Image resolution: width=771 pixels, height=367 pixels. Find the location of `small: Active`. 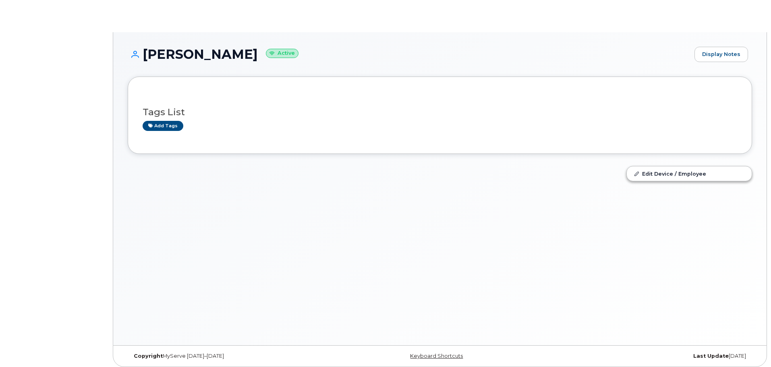

small: Active is located at coordinates (282, 53).